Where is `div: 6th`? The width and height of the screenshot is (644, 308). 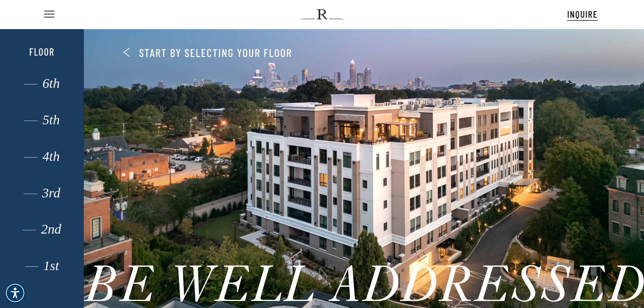
div: 6th is located at coordinates (42, 83).